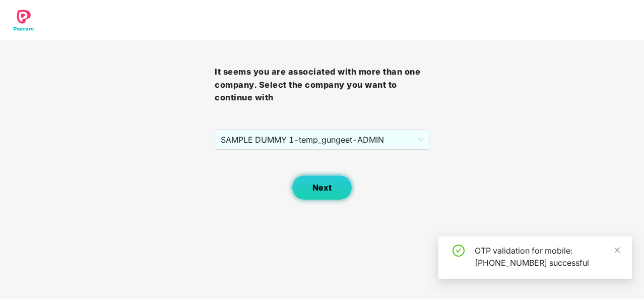 The height and width of the screenshot is (299, 644). What do you see at coordinates (322, 140) in the screenshot?
I see `span: SAMPLE DUMMY 1 - temp_gungeet - ADMIN` at bounding box center [322, 140].